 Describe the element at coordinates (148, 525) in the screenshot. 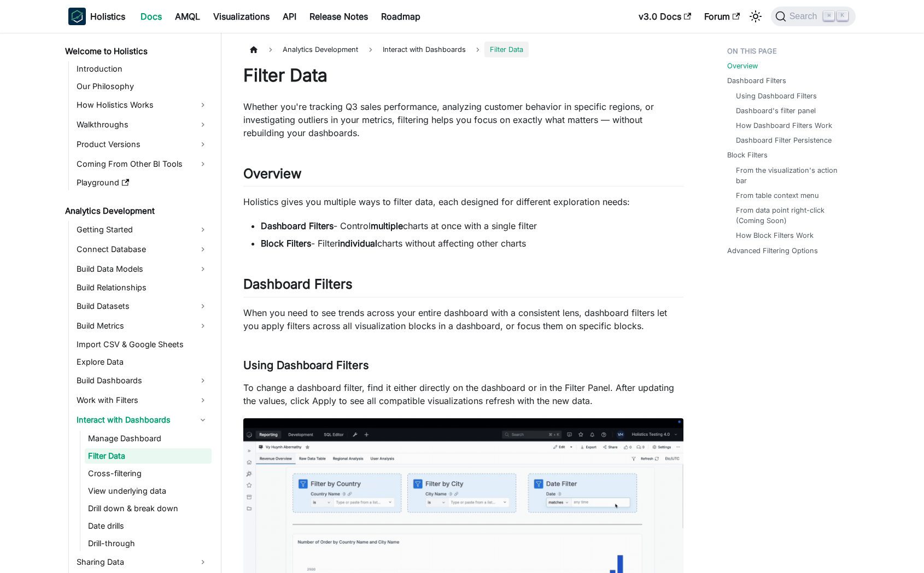

I see `a: Date drills` at that location.